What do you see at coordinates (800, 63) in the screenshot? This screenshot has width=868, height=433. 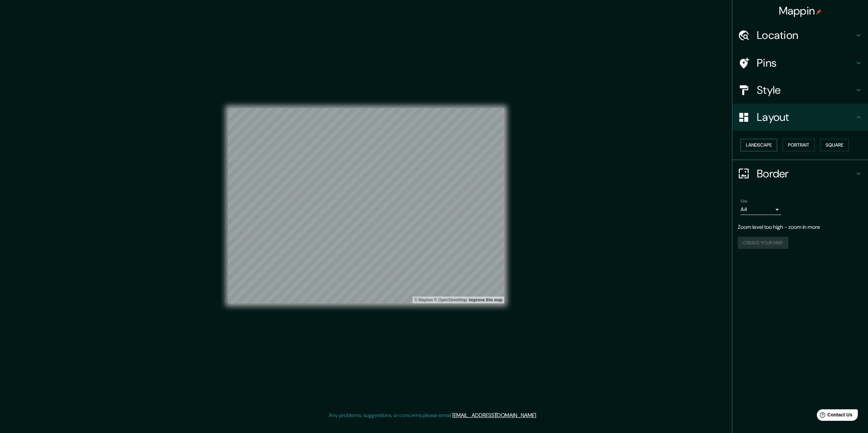 I see `div: Pins` at bounding box center [800, 63].